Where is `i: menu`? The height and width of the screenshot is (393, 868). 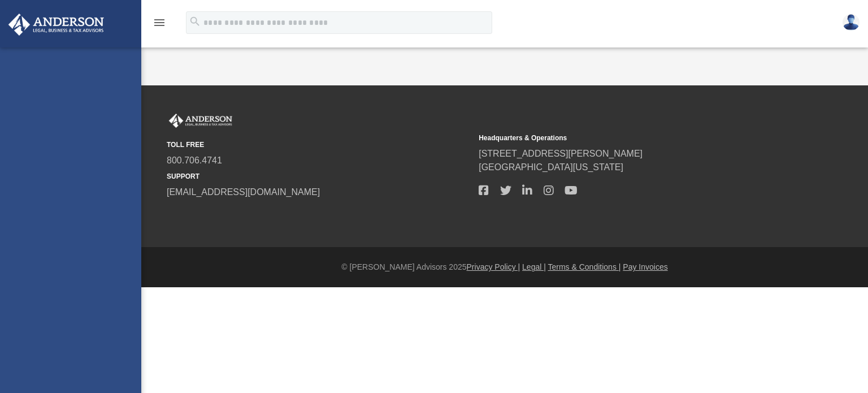
i: menu is located at coordinates (159, 23).